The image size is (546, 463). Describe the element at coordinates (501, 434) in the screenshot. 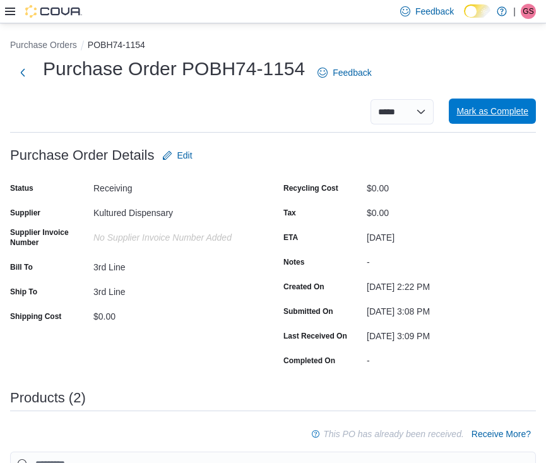

I see `button: Receive More?` at that location.